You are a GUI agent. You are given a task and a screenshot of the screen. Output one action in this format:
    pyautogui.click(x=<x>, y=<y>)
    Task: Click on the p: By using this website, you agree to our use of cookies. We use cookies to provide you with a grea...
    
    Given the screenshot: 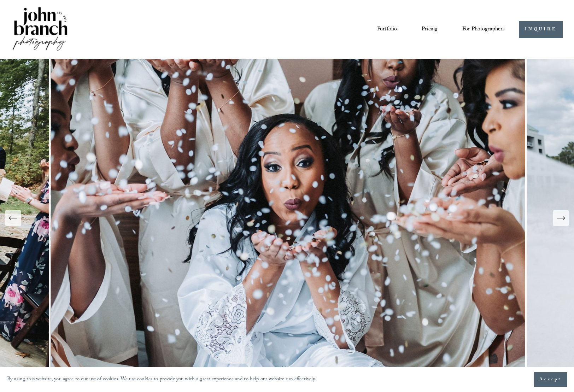 What is the action you would take?
    pyautogui.click(x=161, y=379)
    